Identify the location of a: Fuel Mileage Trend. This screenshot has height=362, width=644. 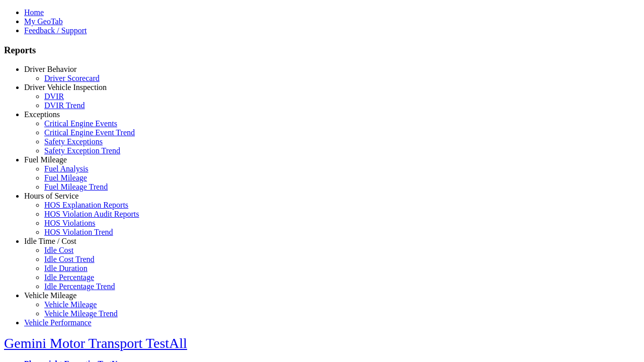
(76, 187).